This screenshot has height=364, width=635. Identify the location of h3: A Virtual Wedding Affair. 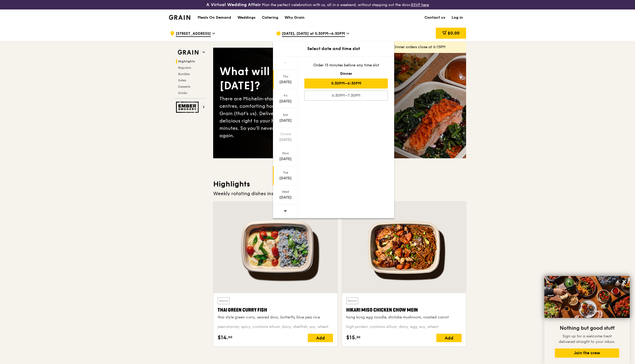
(234, 5).